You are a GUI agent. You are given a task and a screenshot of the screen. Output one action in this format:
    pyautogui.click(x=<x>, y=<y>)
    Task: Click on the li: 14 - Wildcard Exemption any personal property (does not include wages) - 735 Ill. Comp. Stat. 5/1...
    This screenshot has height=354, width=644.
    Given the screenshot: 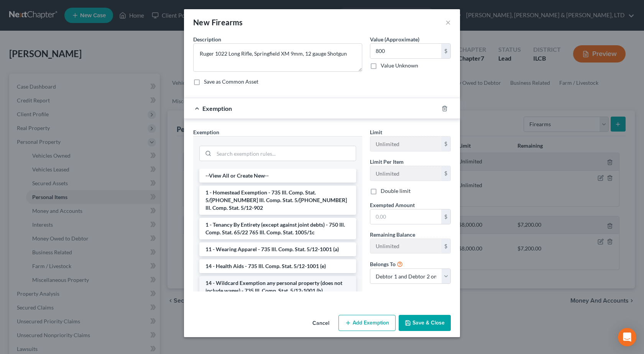 What is the action you would take?
    pyautogui.click(x=278, y=287)
    